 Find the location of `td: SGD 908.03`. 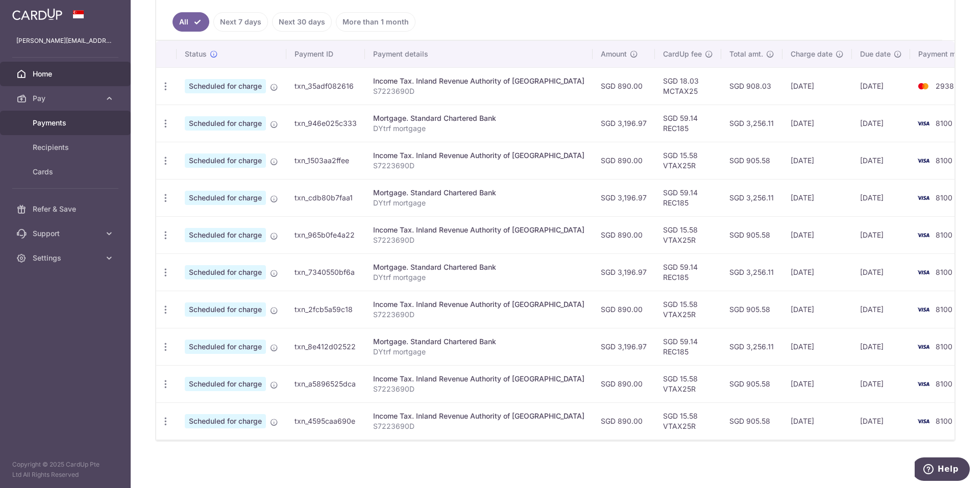

td: SGD 908.03 is located at coordinates (752, 86).